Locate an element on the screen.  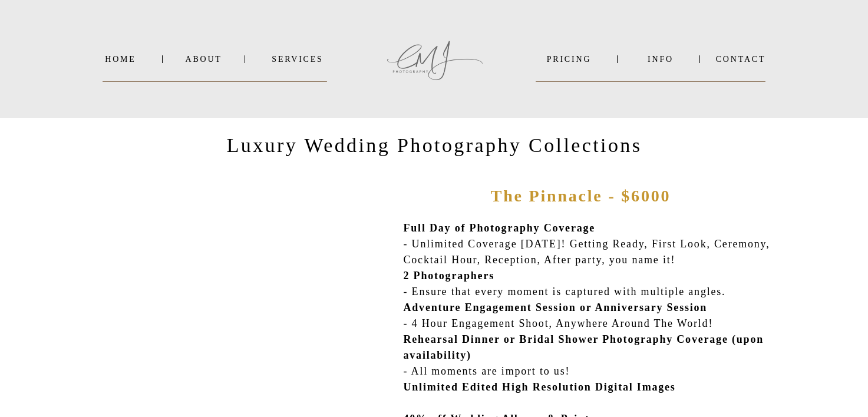
a: PRICING is located at coordinates (570, 59).